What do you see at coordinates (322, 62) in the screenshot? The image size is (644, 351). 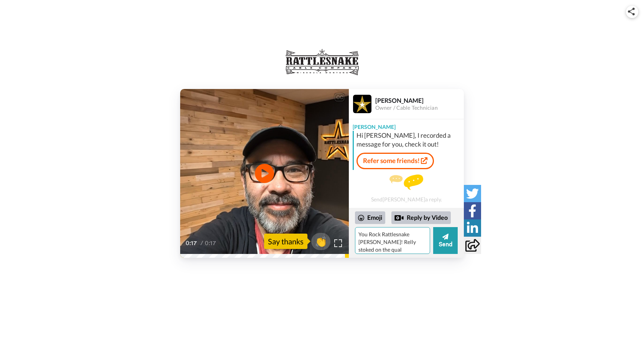 I see `img: logo` at bounding box center [322, 62].